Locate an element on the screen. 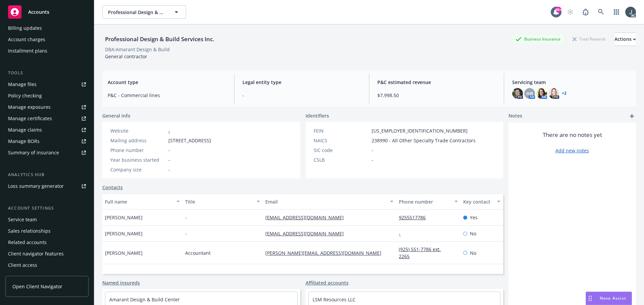  div: Installment plans is located at coordinates (27, 51).